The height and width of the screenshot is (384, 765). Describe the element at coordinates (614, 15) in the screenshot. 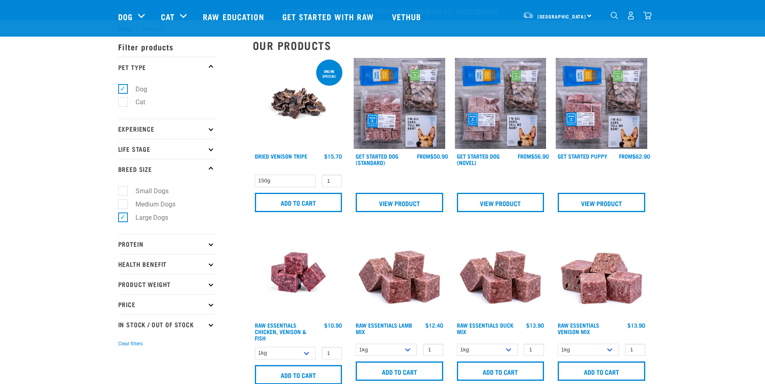

I see `img: home-icon-1@2x.png` at that location.